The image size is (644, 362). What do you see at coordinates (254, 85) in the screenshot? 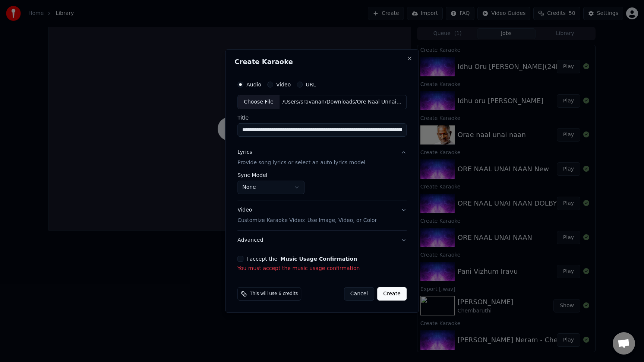
I see `label: Audio` at bounding box center [254, 85].